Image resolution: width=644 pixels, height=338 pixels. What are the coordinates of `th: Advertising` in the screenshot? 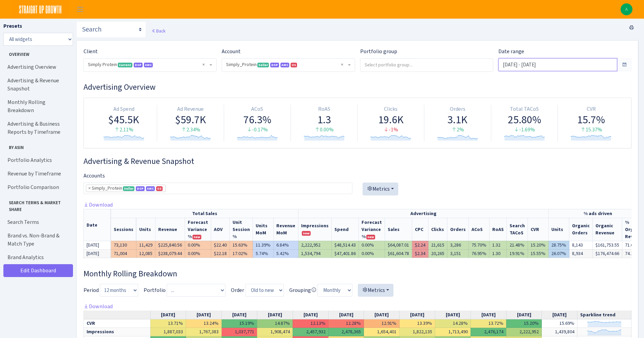 It's located at (423, 213).